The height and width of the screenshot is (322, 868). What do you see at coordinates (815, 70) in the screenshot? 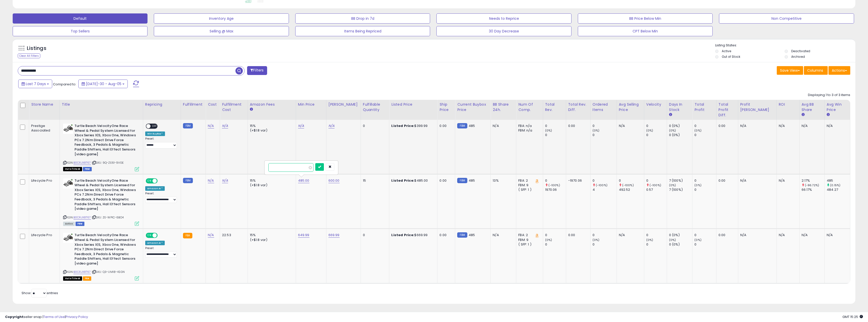
I see `span: Columns` at bounding box center [815, 70].